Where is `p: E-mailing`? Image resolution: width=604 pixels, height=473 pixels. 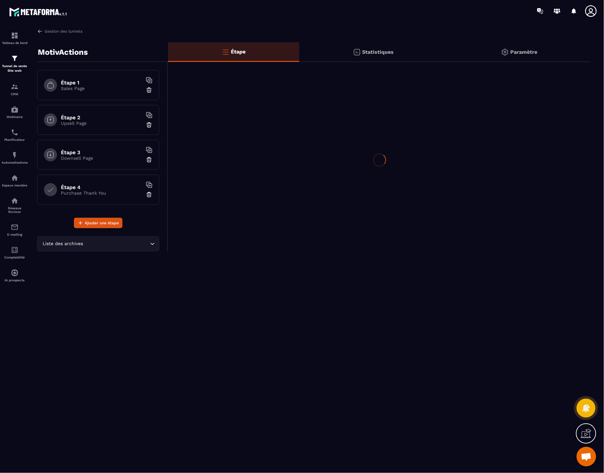
p: E-mailing is located at coordinates (15, 234).